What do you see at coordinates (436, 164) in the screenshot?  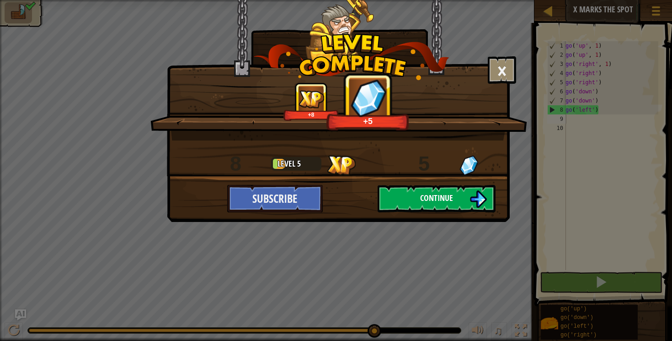 I see `div: 5` at bounding box center [436, 164].